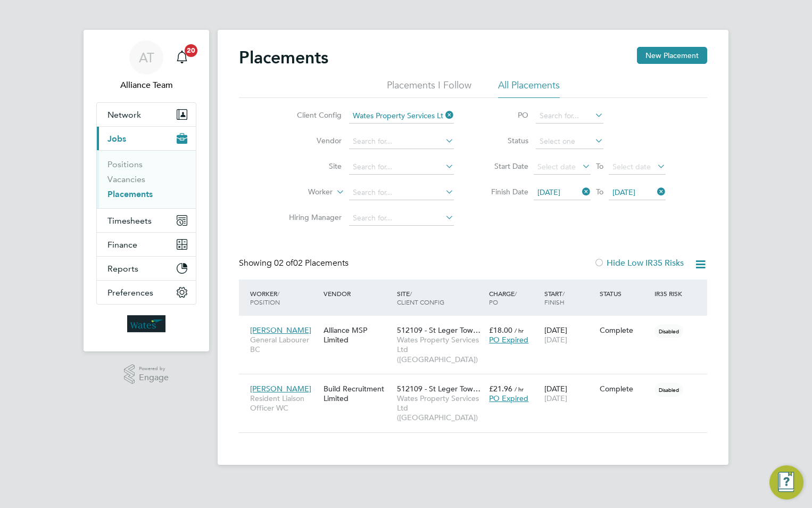 This screenshot has height=508, width=812. What do you see at coordinates (146, 114) in the screenshot?
I see `button: Network` at bounding box center [146, 114].